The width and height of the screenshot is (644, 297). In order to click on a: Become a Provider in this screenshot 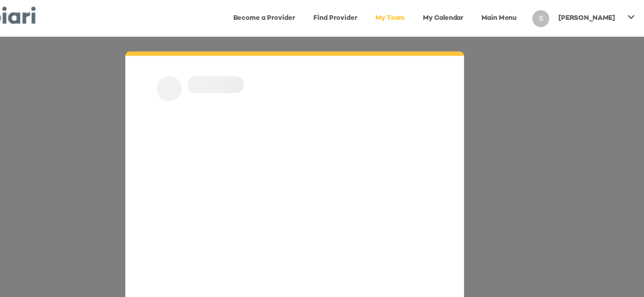, I will do `click(294, 16)`.